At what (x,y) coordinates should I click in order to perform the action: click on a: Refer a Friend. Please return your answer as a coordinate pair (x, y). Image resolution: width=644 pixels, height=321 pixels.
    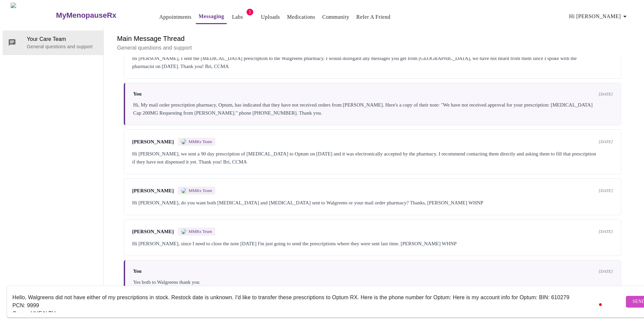
    Looking at the image, I should click on (373, 17).